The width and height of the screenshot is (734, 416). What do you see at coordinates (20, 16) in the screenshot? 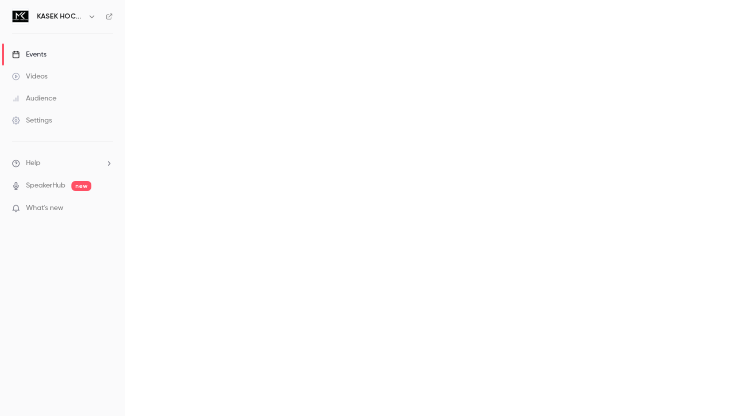
I see `img: KASEK HOCKEY` at bounding box center [20, 16].